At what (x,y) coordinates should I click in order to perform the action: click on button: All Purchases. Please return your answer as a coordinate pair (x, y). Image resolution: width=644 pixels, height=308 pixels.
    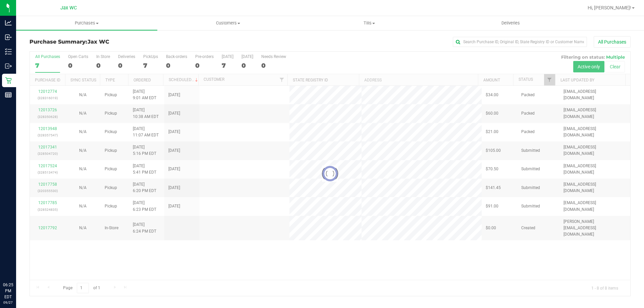
    Looking at the image, I should click on (612, 42).